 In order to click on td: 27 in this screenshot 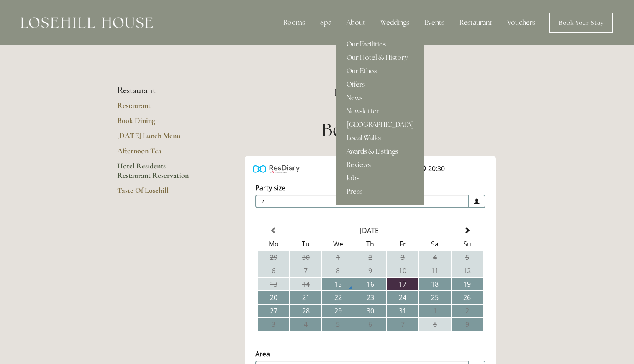, I will do `click(273, 311)`.